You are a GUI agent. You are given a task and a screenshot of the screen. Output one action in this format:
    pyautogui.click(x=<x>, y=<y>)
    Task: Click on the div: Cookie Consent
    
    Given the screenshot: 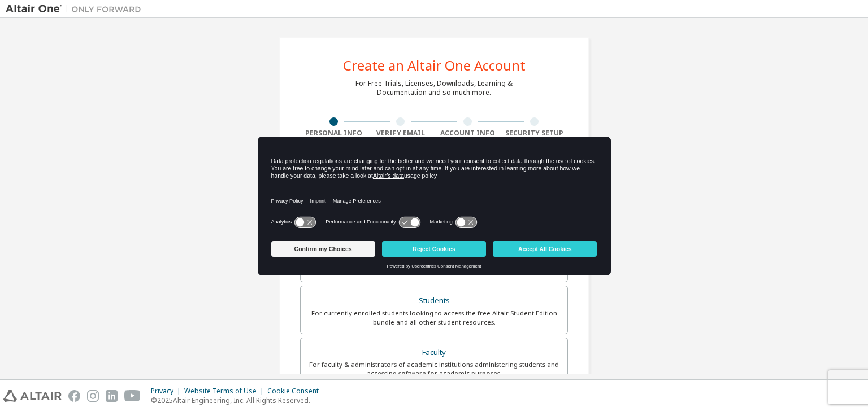 What is the action you would take?
    pyautogui.click(x=296, y=392)
    